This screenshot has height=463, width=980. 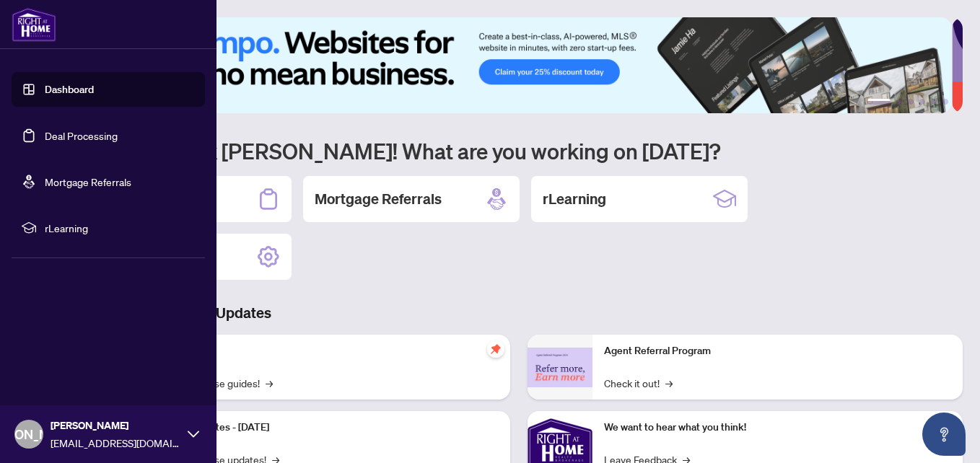 I want to click on p: Agent Referral Program, so click(x=777, y=351).